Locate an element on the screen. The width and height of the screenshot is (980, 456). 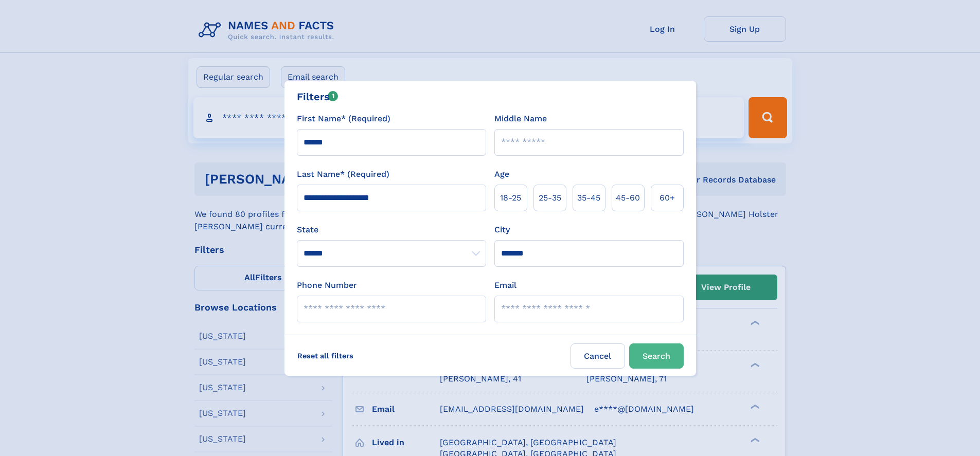
span: 18‑25 is located at coordinates (510, 198).